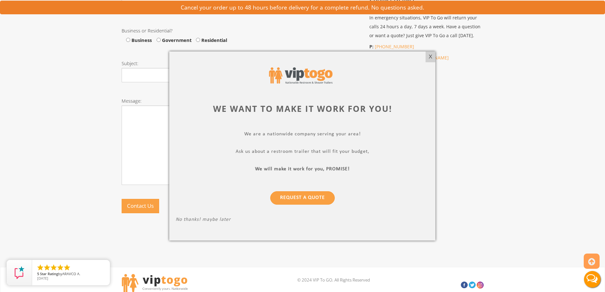 Image resolution: width=605 pixels, height=292 pixels. I want to click on button: Live Chat, so click(592, 279).